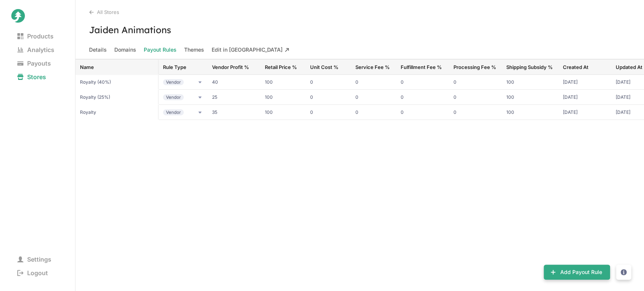  What do you see at coordinates (160, 50) in the screenshot?
I see `span: Payout Rules` at bounding box center [160, 50].